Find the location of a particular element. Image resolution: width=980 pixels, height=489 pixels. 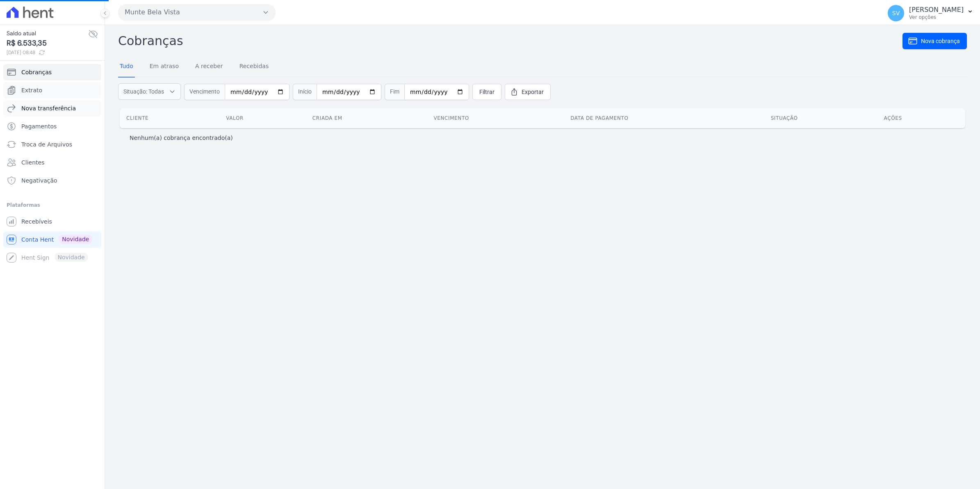

th: Valor is located at coordinates (263, 118).